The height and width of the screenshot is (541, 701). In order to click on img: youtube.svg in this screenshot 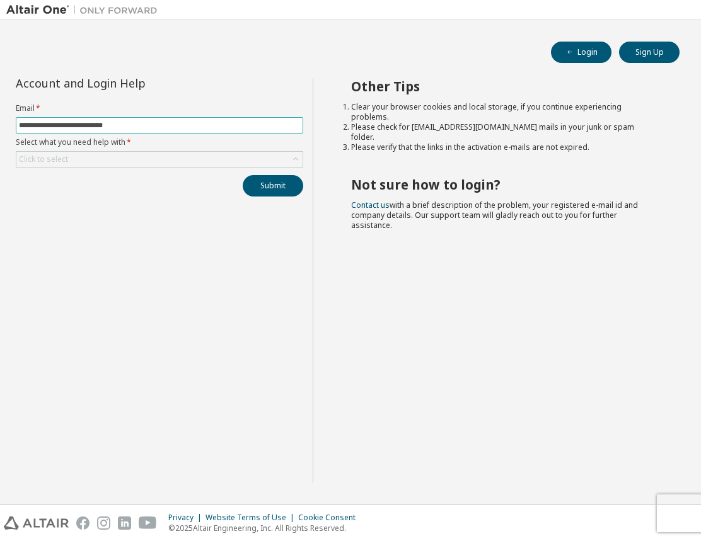, I will do `click(147, 523)`.